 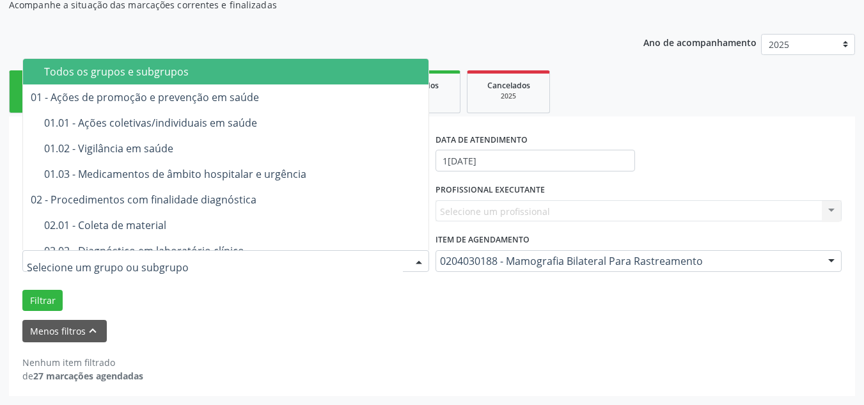 I want to click on div: de, so click(x=83, y=376).